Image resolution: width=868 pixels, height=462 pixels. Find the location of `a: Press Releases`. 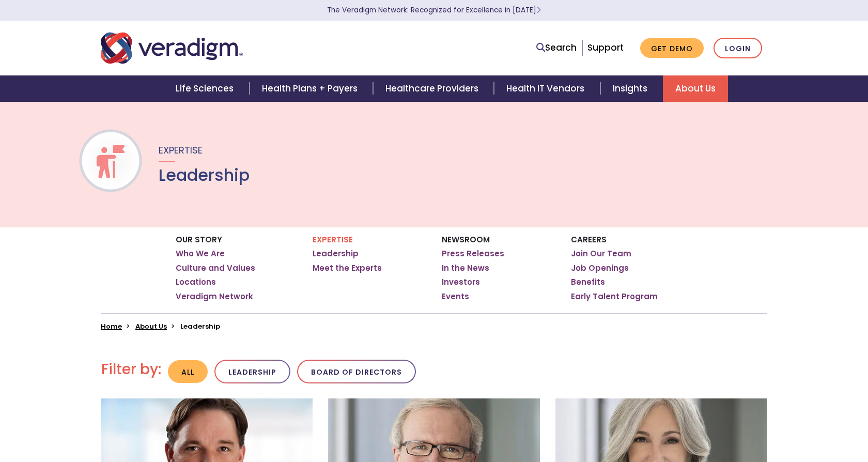

a: Press Releases is located at coordinates (473, 254).